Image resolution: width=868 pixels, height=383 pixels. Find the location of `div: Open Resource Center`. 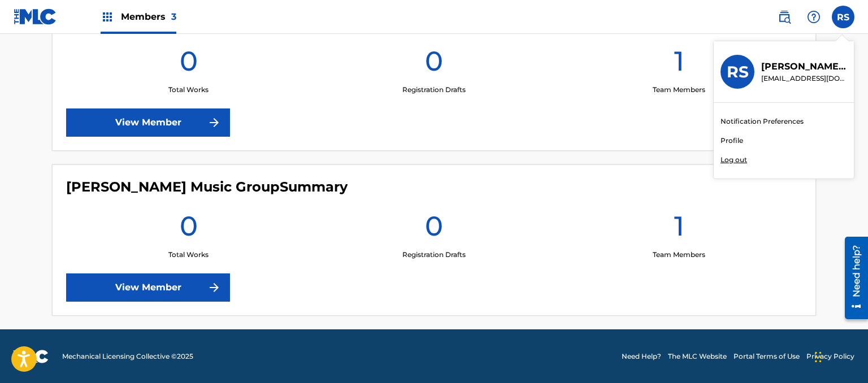

div: Open Resource Center is located at coordinates (20, 46).